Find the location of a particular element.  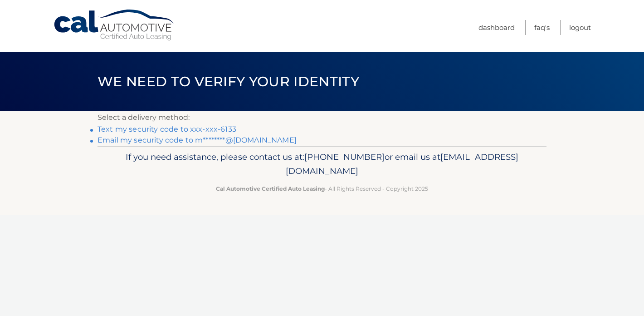

p: Select a delivery method: is located at coordinates (322, 117).